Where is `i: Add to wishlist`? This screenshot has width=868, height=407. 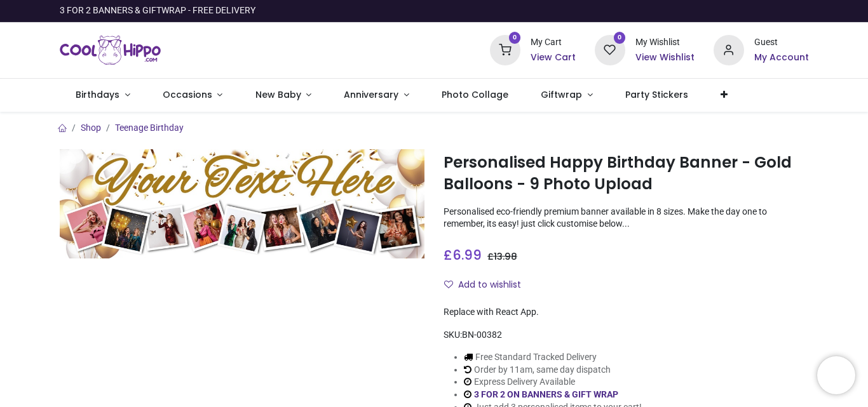
i: Add to wishlist is located at coordinates (449, 285).